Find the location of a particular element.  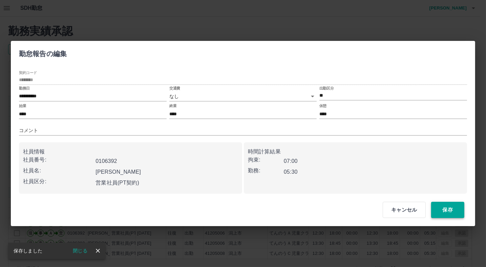

button: close is located at coordinates (98, 251).